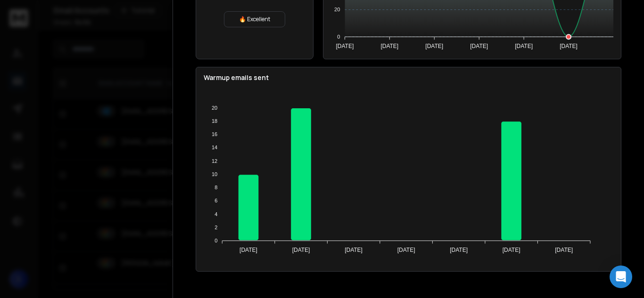 The width and height of the screenshot is (644, 298). What do you see at coordinates (214, 121) in the screenshot?
I see `tspan: 18` at bounding box center [214, 121].